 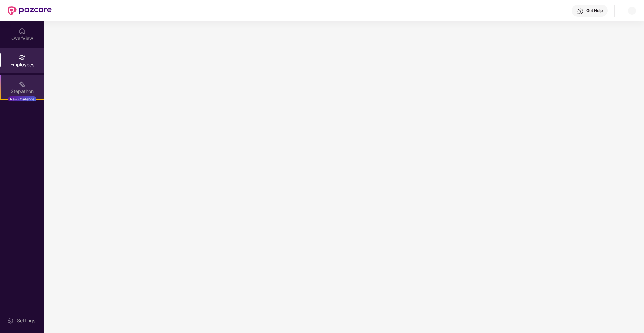 What do you see at coordinates (594, 11) in the screenshot?
I see `div: Get Help` at bounding box center [594, 11].